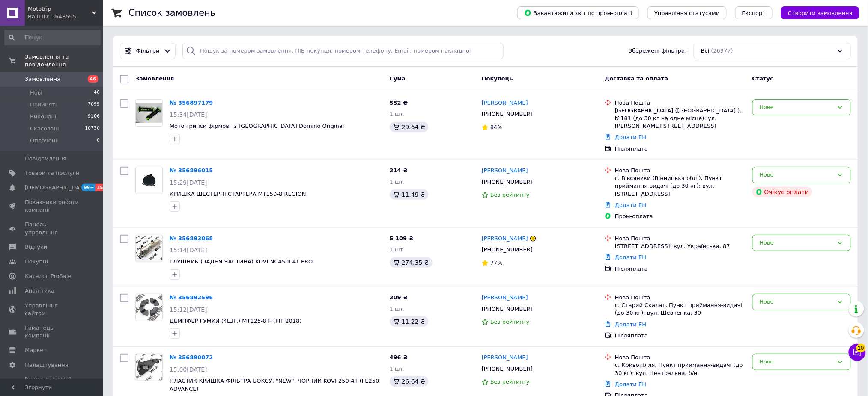 The image size is (868, 396). What do you see at coordinates (52, 310) in the screenshot?
I see `span: Управління сайтом` at bounding box center [52, 310].